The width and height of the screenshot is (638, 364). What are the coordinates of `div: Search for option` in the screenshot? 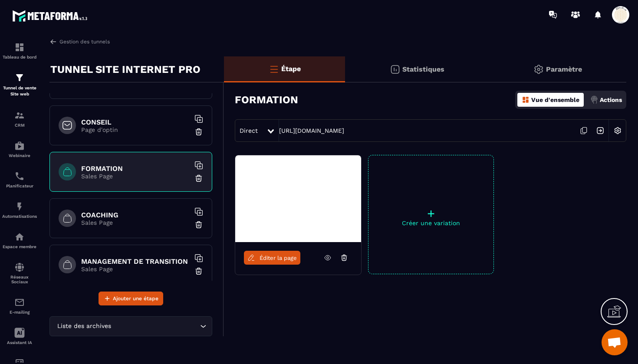 It's located at (131, 326).